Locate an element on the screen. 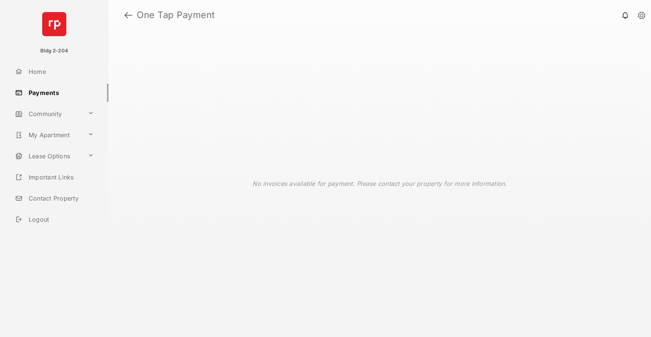 The image size is (651, 337). img: svg+xml;base64,PHN2ZyB4bWxucz0iaHR0cDovL3d3dy53My5vcmcvMjAwMC9zdmciIHdpZHRoPSI2NCIgaGVpZ2h0PSI2NC... is located at coordinates (54, 24).